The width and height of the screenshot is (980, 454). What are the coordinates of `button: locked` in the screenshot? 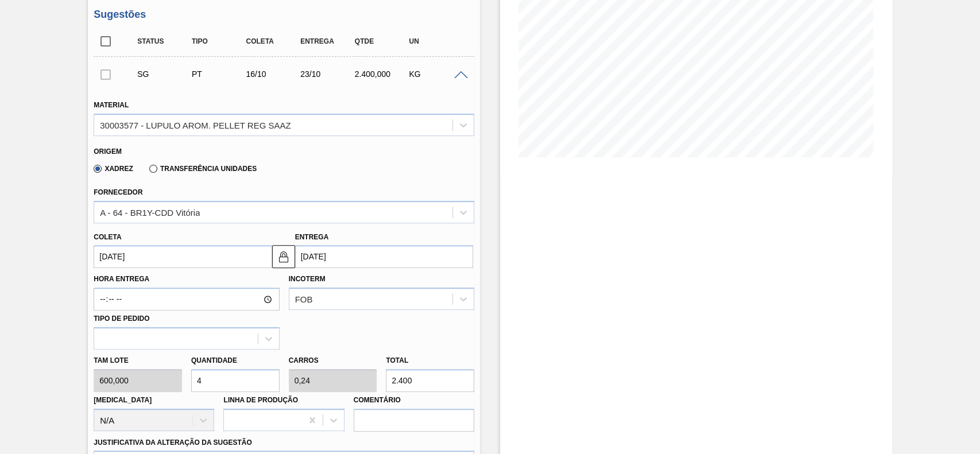 It's located at (284, 256).